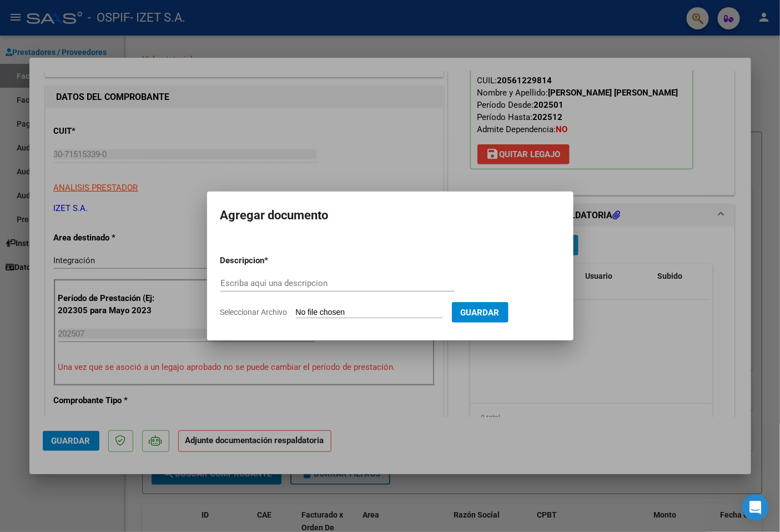 The image size is (780, 532). What do you see at coordinates (271, 260) in the screenshot?
I see `p: Descripcion` at bounding box center [271, 260].